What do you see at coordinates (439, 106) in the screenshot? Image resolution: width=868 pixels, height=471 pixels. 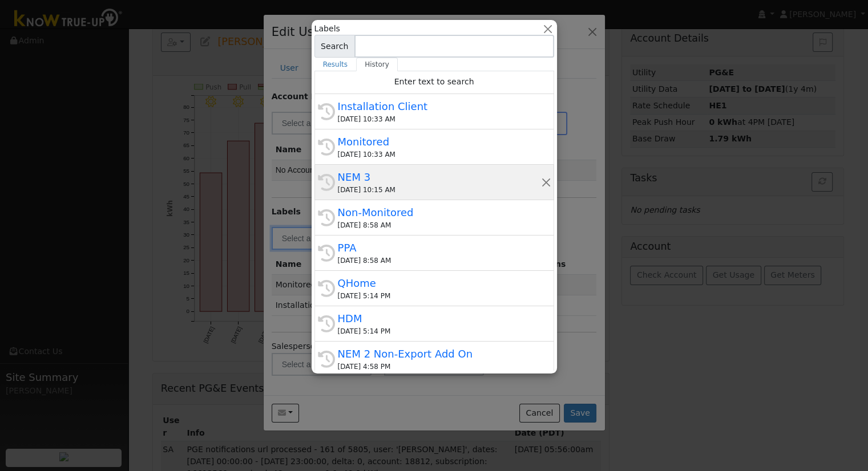 I see `div: Installation Client` at bounding box center [439, 106].